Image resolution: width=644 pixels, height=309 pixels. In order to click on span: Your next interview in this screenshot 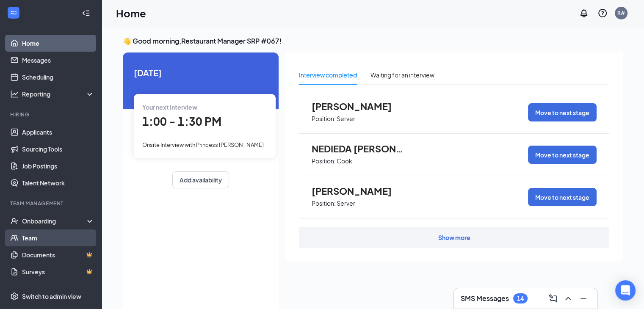, I will do `click(170, 107)`.